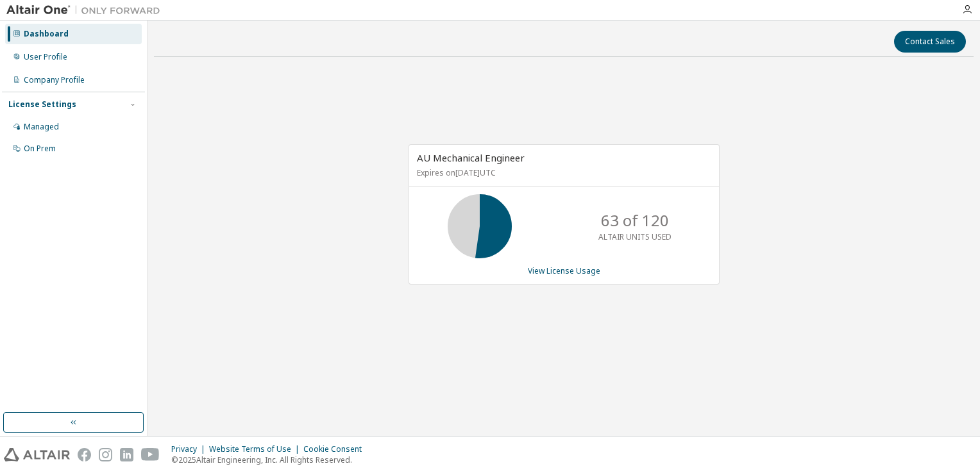 The image size is (980, 473). I want to click on span: AU Mechanical Engineer, so click(471, 158).